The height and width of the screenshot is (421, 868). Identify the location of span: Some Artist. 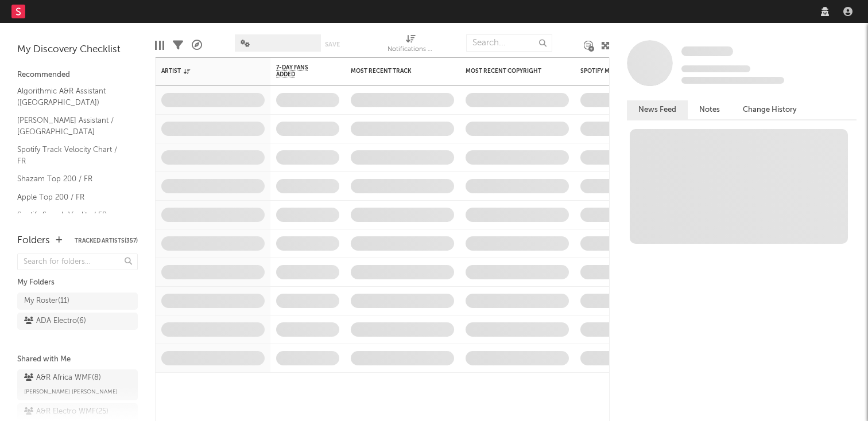
(708, 51).